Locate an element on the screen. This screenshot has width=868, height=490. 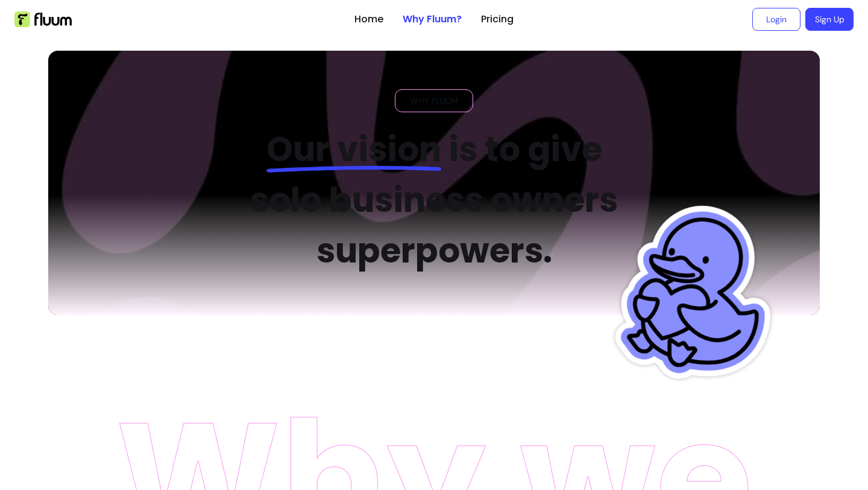
a: Login is located at coordinates (777, 19).